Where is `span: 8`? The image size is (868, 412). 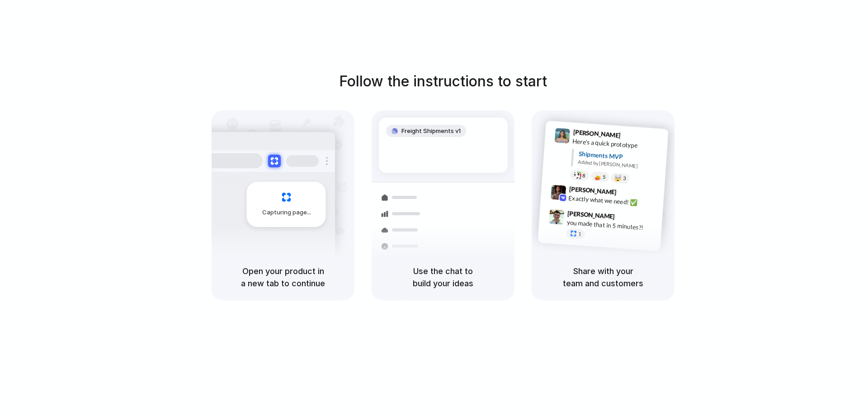
span: 8 is located at coordinates (584, 176).